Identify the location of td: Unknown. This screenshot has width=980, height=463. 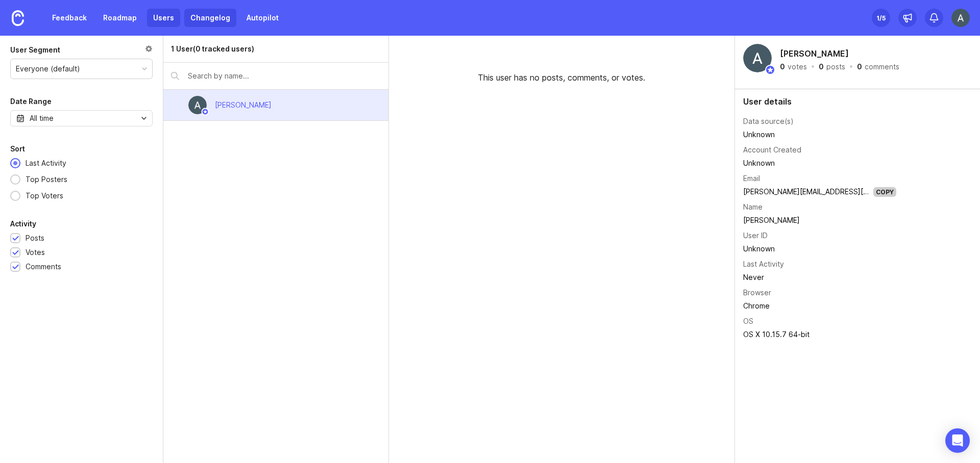
(819, 134).